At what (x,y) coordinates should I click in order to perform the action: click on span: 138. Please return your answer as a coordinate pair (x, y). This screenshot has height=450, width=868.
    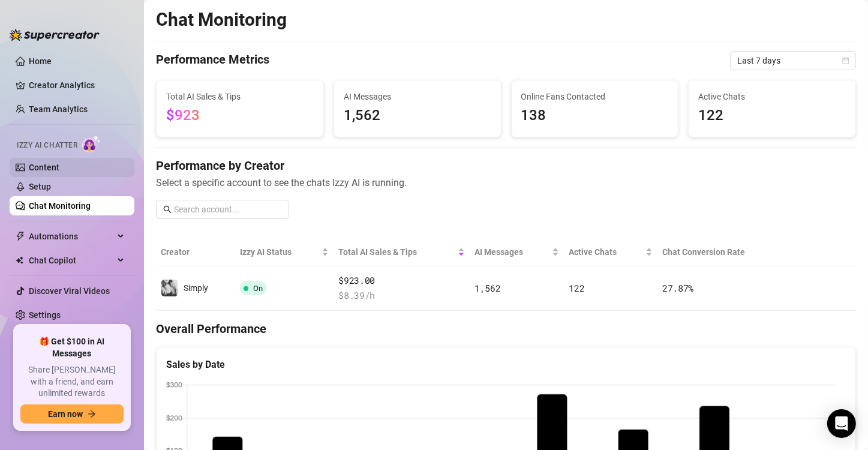
    Looking at the image, I should click on (595, 116).